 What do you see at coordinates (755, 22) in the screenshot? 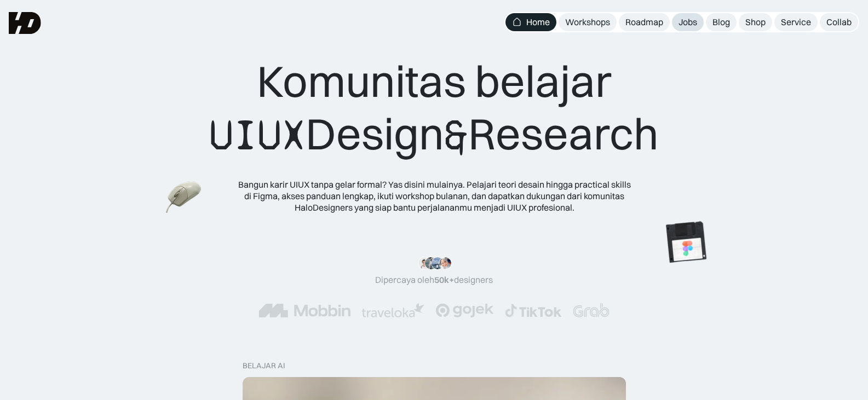
I see `div: Shop` at bounding box center [755, 22].